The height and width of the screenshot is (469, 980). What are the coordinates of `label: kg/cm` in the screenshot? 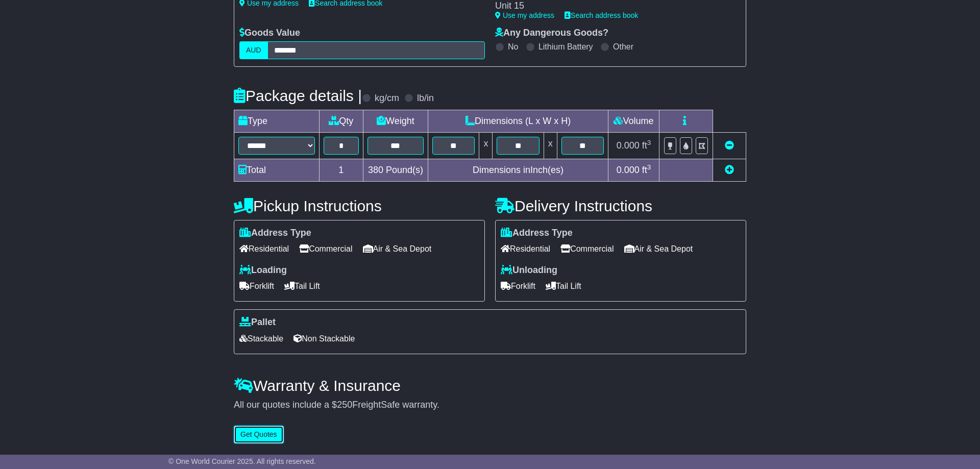 It's located at (387, 98).